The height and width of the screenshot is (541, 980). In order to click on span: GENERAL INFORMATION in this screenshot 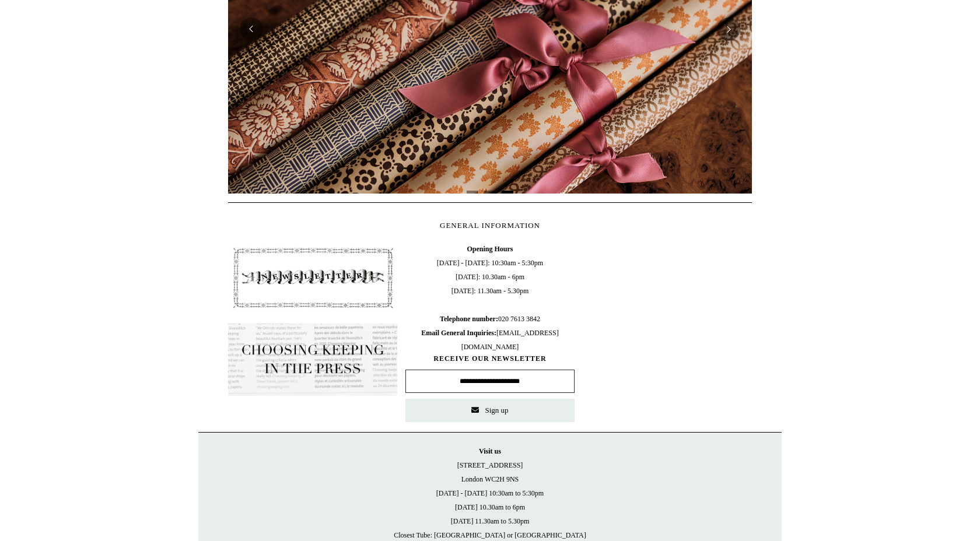, I will do `click(490, 225)`.